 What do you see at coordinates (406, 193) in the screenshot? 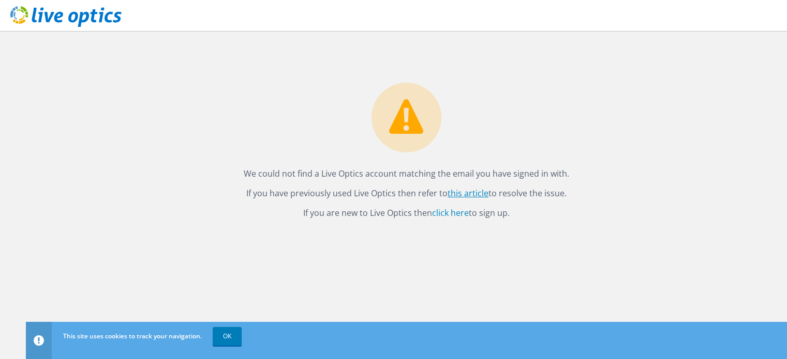
I see `p: If you have previously used Live Optics then refer to to resolve the issue.` at bounding box center [406, 193].